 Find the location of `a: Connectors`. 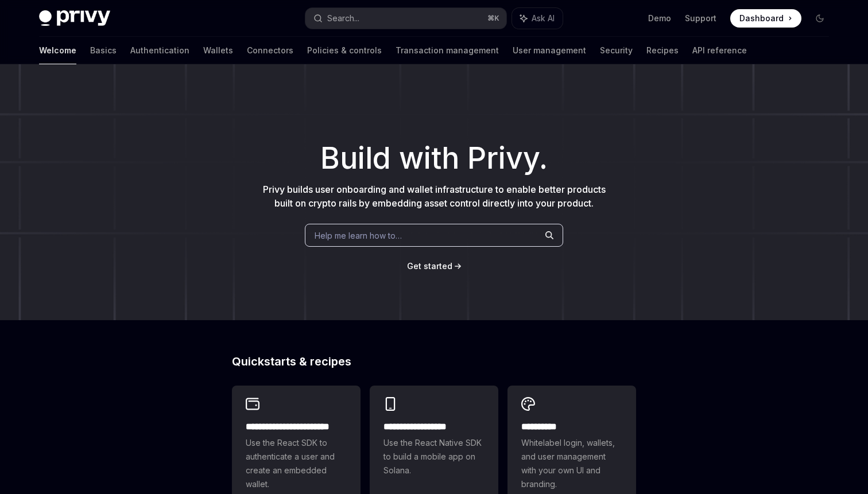

a: Connectors is located at coordinates (270, 51).